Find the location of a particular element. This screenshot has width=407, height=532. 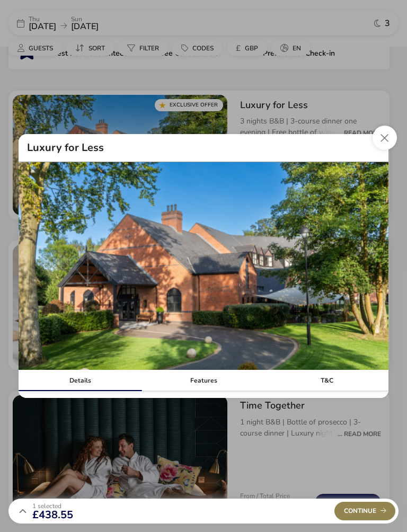

div: T&C is located at coordinates (327, 381).